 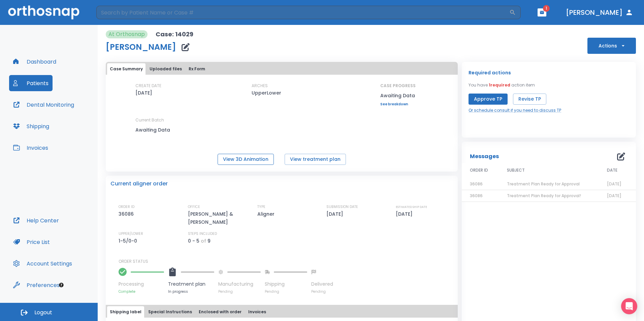 I want to click on p: Delivered, so click(x=322, y=284).